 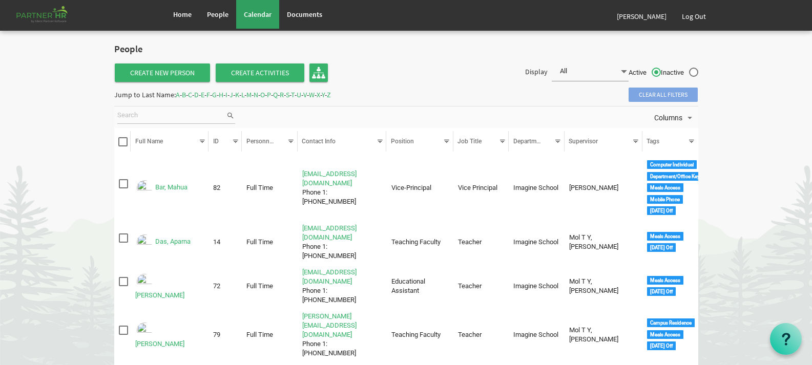 What do you see at coordinates (653, 141) in the screenshot?
I see `span: Tags` at bounding box center [653, 141].